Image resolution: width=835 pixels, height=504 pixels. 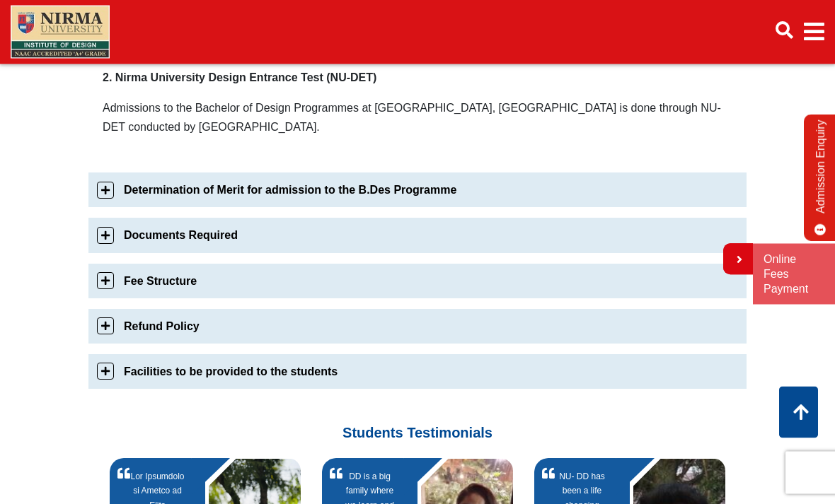 What do you see at coordinates (417, 421) in the screenshot?
I see `h3: Students Testimonials` at bounding box center [417, 421].